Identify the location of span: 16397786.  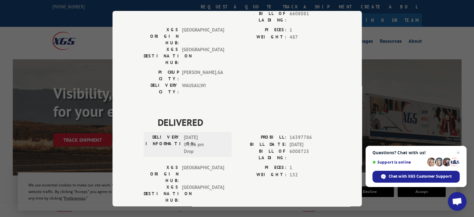
(310, 137).